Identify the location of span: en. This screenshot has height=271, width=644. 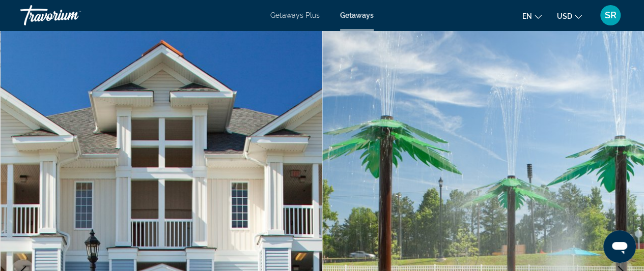
(527, 16).